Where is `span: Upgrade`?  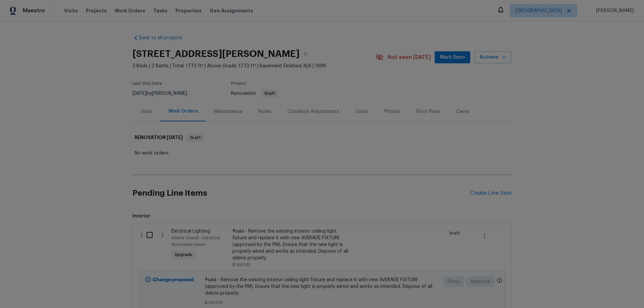
span: Upgrade is located at coordinates (183, 255).